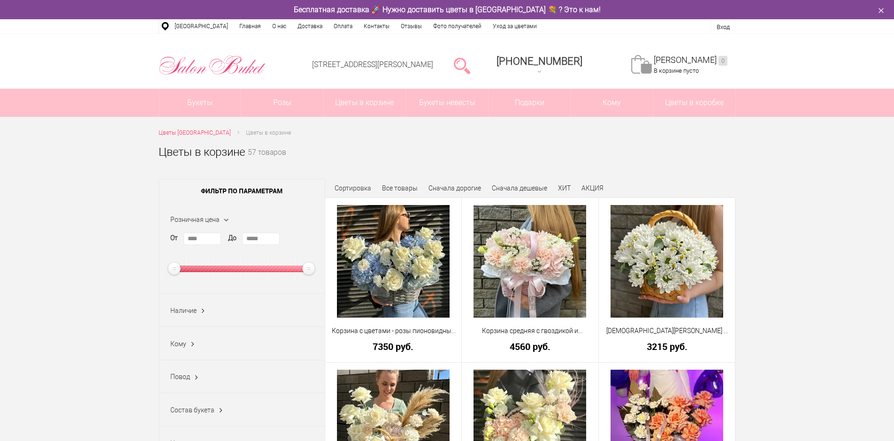 This screenshot has width=894, height=441. Describe the element at coordinates (365, 103) in the screenshot. I see `a: Цветы в корзине` at that location.